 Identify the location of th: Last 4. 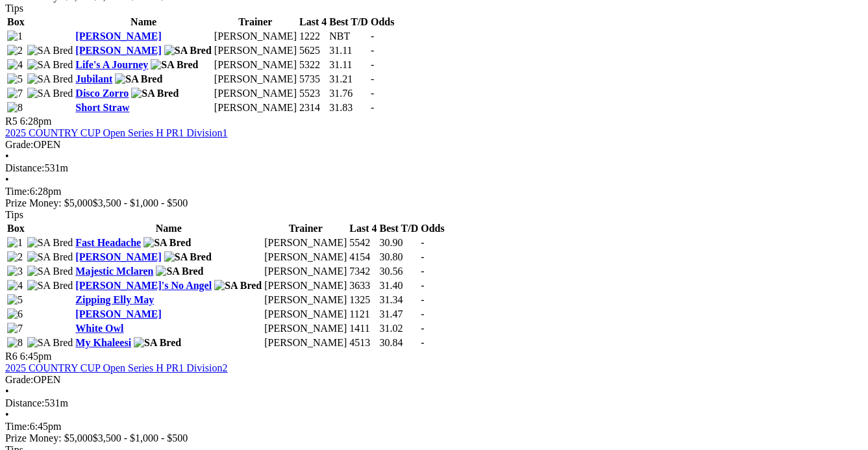
(313, 22).